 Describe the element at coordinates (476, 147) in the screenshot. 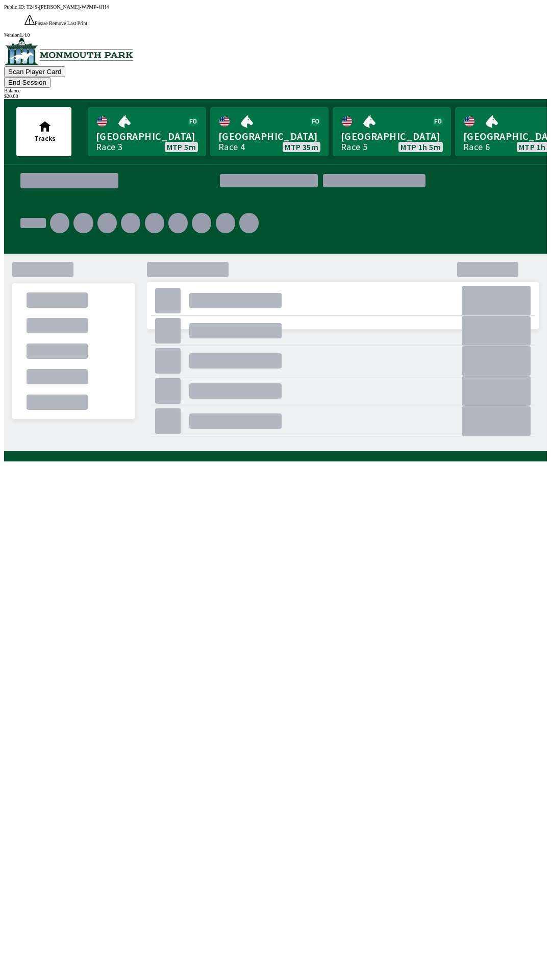

I see `div: Race 6` at that location.